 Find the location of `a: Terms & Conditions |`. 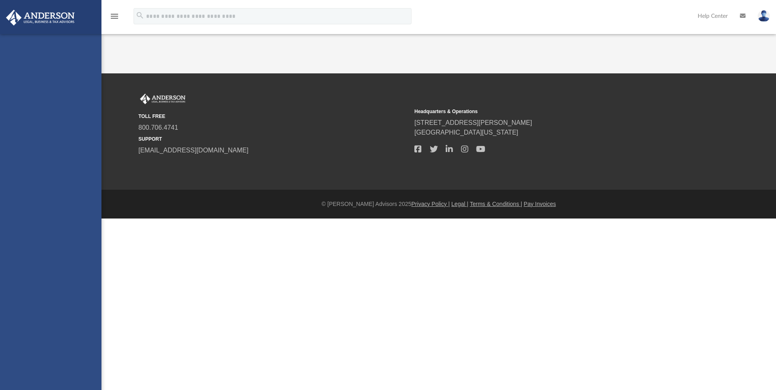

a: Terms & Conditions | is located at coordinates (496, 204).